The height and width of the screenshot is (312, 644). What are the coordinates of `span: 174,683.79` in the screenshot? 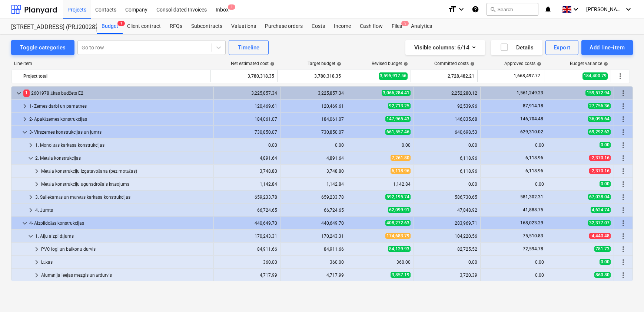 It's located at (398, 235).